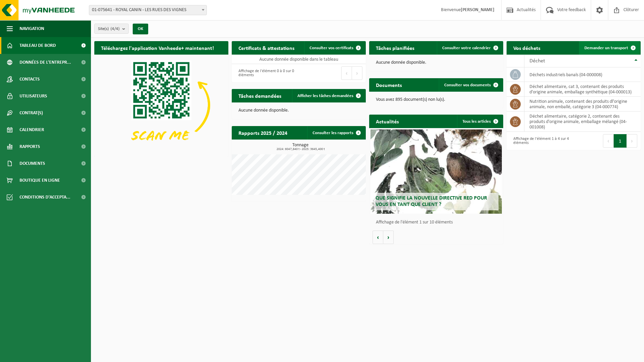 The width and height of the screenshot is (644, 362). I want to click on h3: Tonnage, so click(300, 147).